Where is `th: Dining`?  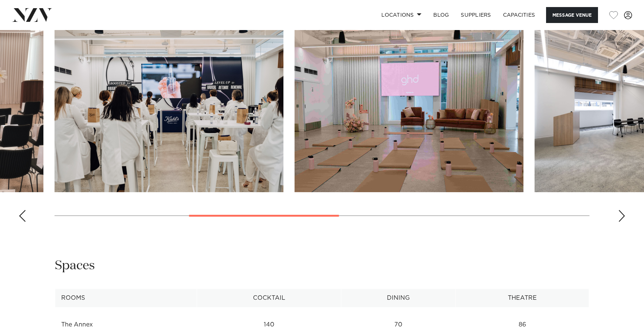
th: Dining is located at coordinates (398, 298).